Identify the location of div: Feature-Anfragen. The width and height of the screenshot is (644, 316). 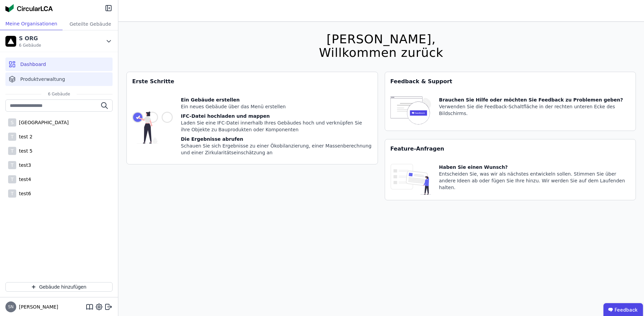
(510, 149).